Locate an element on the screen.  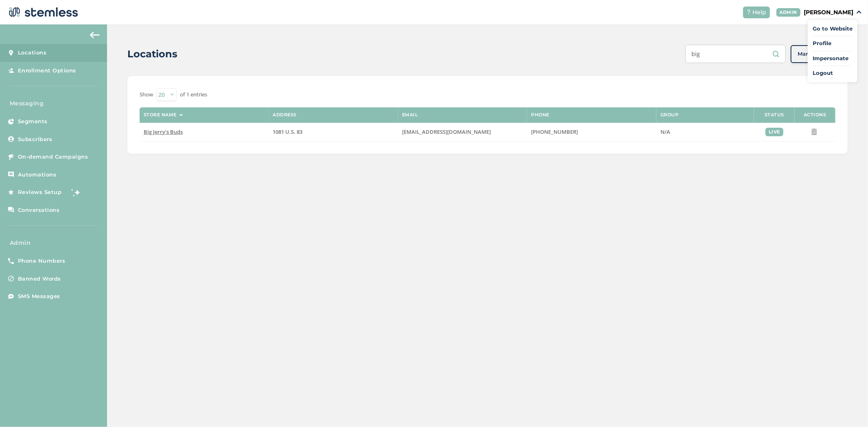
img: icon_down-arrow-small-66adaf34.svg is located at coordinates (859, 12).